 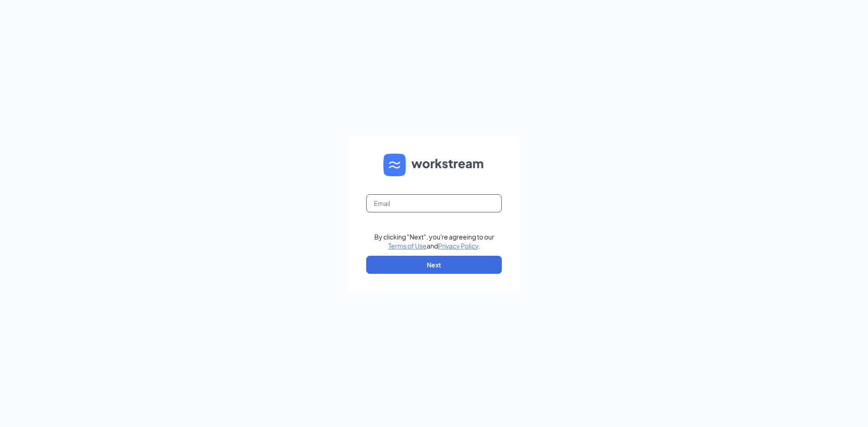 I want to click on div: By clicking "Next", you're agreeing to our and ., so click(x=434, y=241).